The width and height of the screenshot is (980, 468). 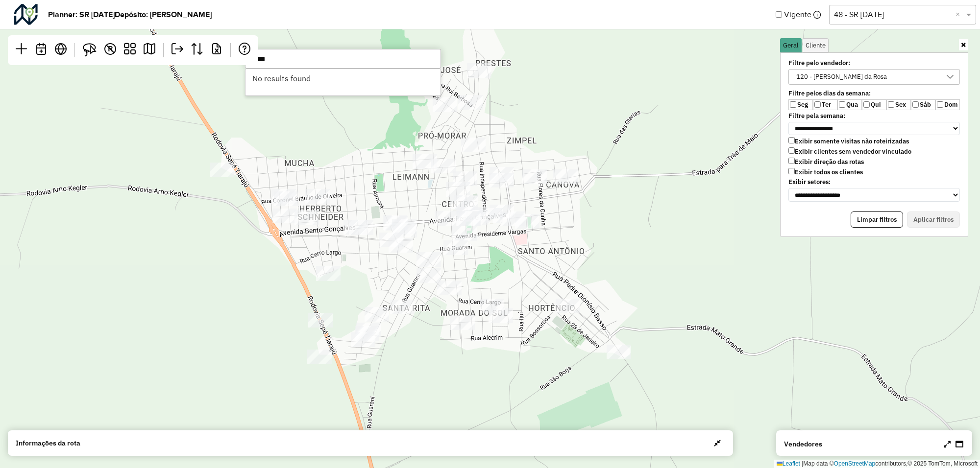 What do you see at coordinates (501, 180) in the screenshot?
I see `div: 53670 - POSTO JDP` at bounding box center [501, 180].